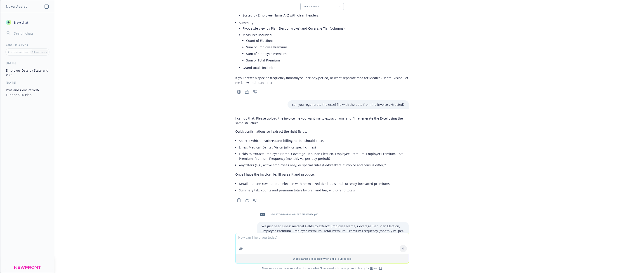  Describe the element at coordinates (263, 214) in the screenshot. I see `span: pdf` at that location.